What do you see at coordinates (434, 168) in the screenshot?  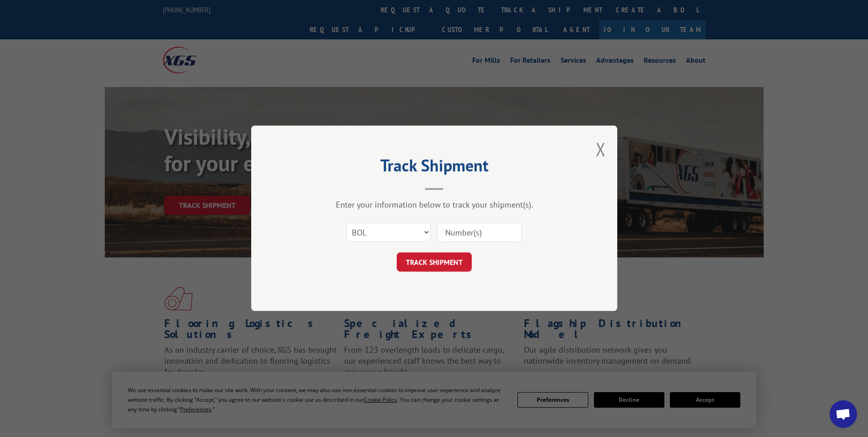 I see `h2: Track Shipment` at bounding box center [434, 168].